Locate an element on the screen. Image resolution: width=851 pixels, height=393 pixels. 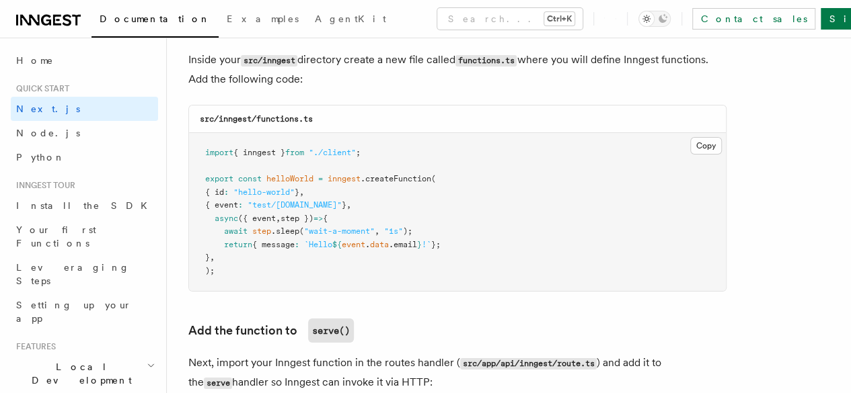
span: const is located at coordinates (250, 179).